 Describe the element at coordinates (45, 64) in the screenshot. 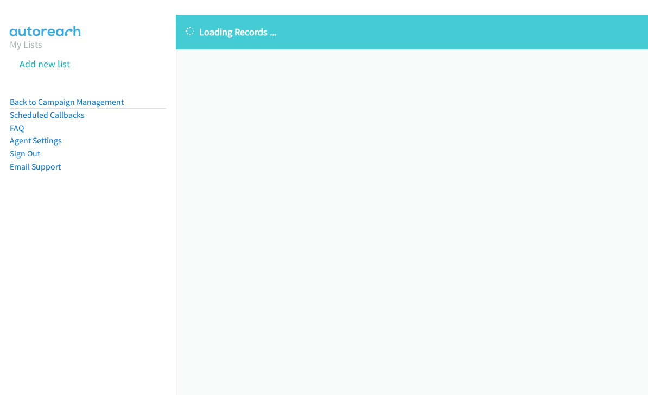

I see `a: Add new list` at that location.